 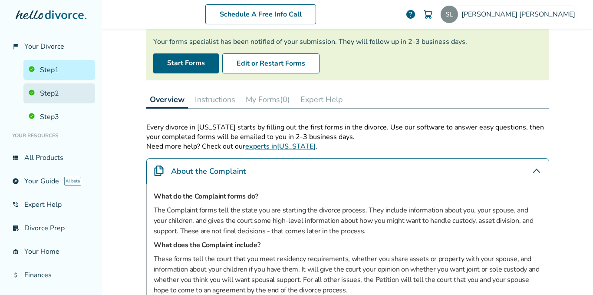 I want to click on span: flag_2, so click(x=16, y=46).